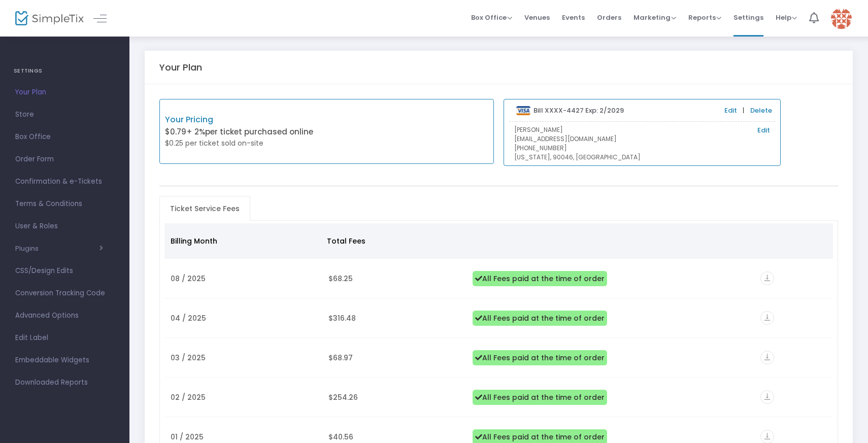 The height and width of the screenshot is (443, 868). What do you see at coordinates (64, 271) in the screenshot?
I see `span: CSS/Design Edits` at bounding box center [64, 271].